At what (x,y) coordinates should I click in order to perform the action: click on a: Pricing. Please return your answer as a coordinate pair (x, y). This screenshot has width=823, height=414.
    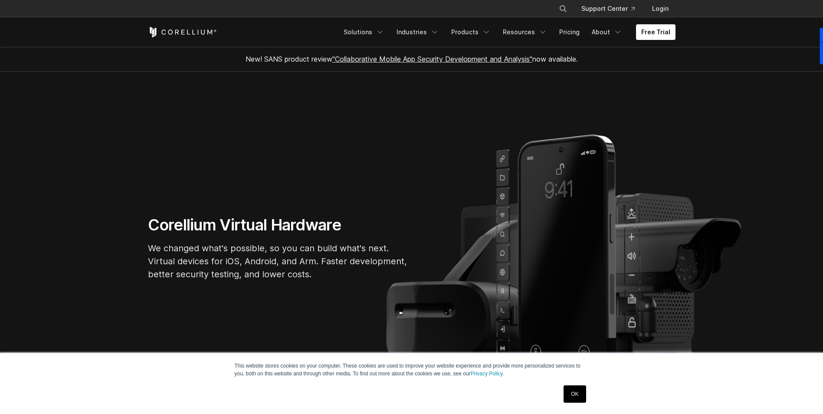
    Looking at the image, I should click on (569, 32).